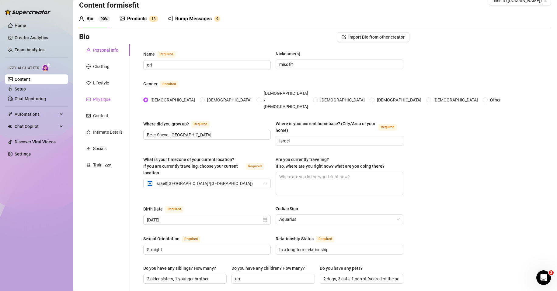 Image resolution: width=557 pixels, height=291 pixels. I want to click on label: Zodiac Sign, so click(289, 209).